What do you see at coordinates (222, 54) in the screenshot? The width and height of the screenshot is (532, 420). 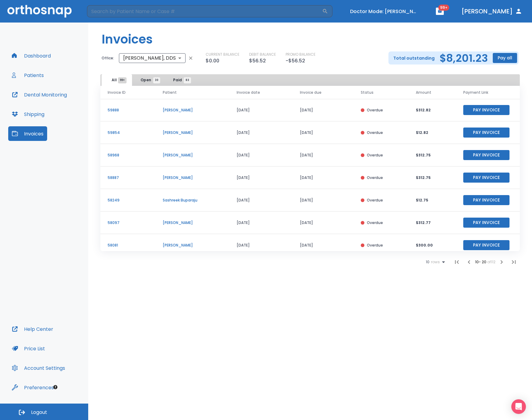 I see `p: CURRENT BALANCE` at bounding box center [222, 54].